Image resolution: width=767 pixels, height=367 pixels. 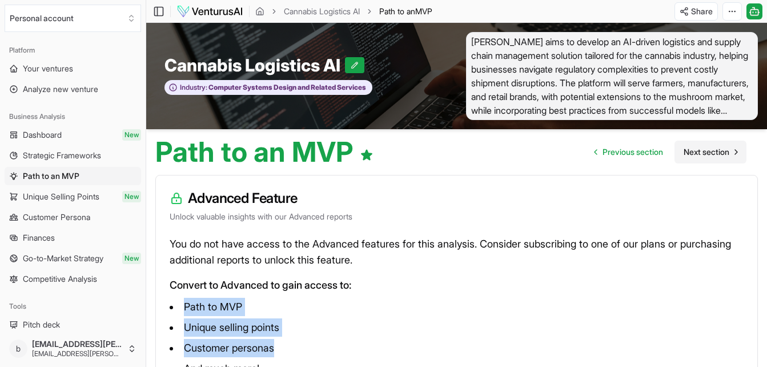 I want to click on a: Go to previous page, so click(x=629, y=152).